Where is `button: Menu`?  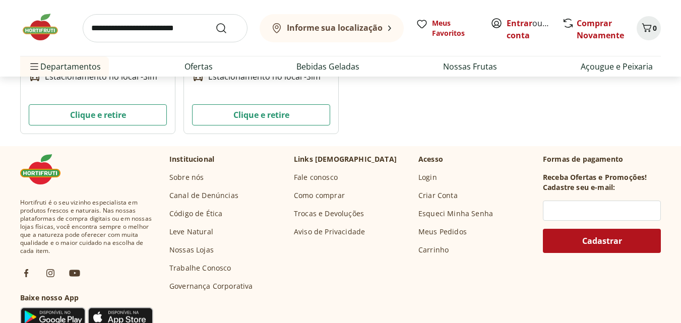 button: Menu is located at coordinates (34, 67).